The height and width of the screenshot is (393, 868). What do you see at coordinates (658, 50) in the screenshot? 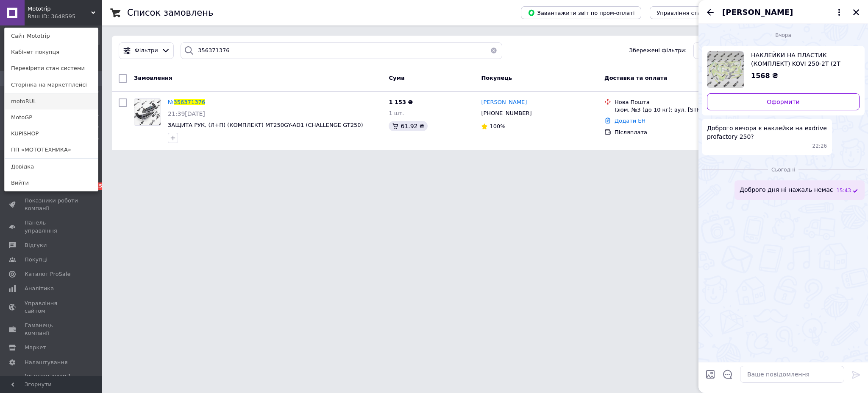
I see `span: Збережені фільтри:` at bounding box center [658, 50].